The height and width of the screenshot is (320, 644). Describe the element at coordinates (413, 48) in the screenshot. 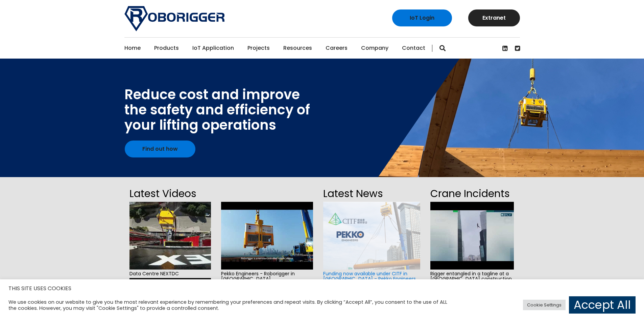

I see `a: Contact` at that location.